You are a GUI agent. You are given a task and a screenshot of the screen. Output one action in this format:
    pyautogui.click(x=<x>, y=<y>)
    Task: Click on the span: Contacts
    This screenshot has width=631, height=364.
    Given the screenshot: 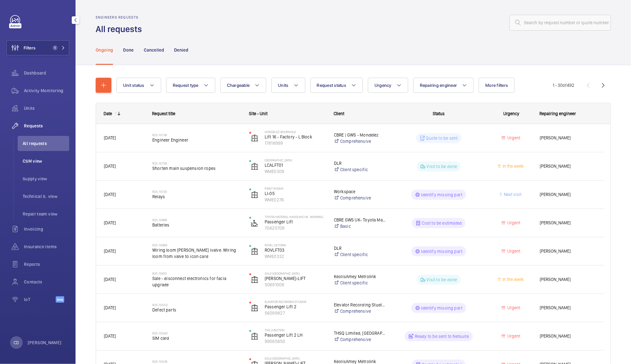 What is the action you would take?
    pyautogui.click(x=47, y=282)
    